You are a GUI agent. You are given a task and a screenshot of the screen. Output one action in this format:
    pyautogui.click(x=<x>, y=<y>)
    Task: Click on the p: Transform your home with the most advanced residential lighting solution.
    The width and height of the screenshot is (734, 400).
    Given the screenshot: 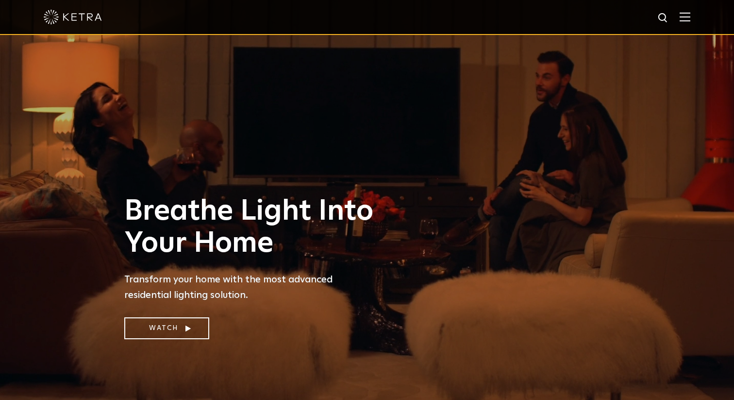 What is the action you would take?
    pyautogui.click(x=253, y=287)
    